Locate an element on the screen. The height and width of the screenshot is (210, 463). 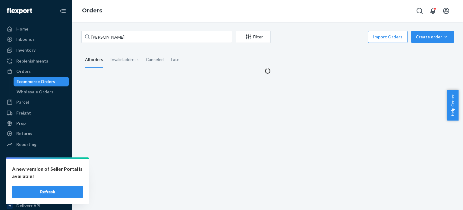
div: Deliverr API is located at coordinates (28, 205).